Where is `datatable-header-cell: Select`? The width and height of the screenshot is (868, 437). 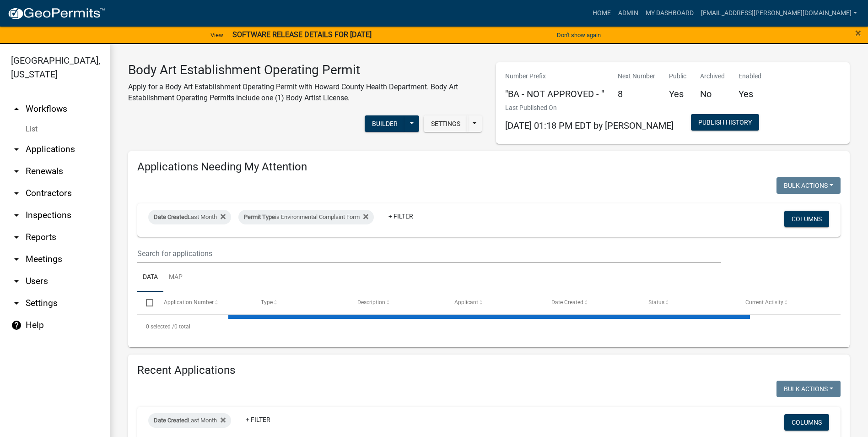 datatable-header-cell: Select is located at coordinates (146, 302).